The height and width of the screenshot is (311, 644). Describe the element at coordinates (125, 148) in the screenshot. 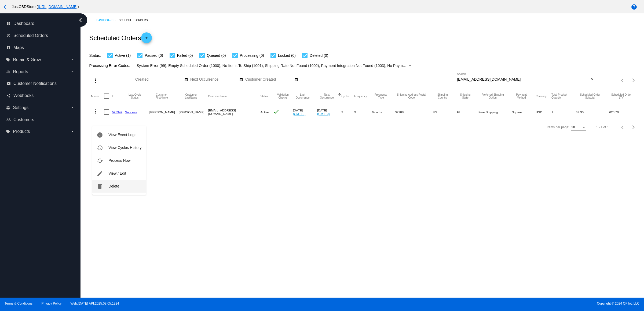

I see `span: View Cycles History` at that location.